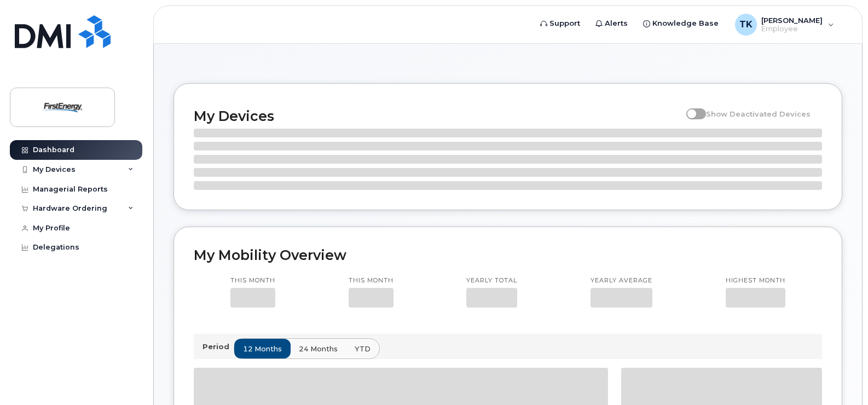 The width and height of the screenshot is (868, 405). I want to click on input: Show Deactivated Devices, so click(691, 108).